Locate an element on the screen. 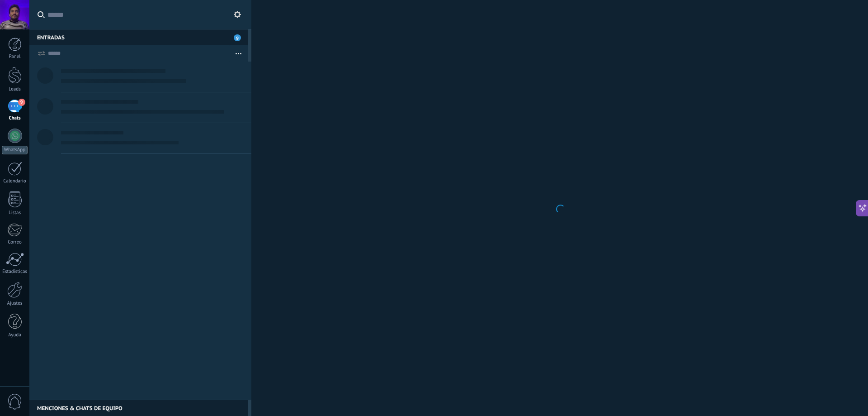  button: Más is located at coordinates (239, 54).